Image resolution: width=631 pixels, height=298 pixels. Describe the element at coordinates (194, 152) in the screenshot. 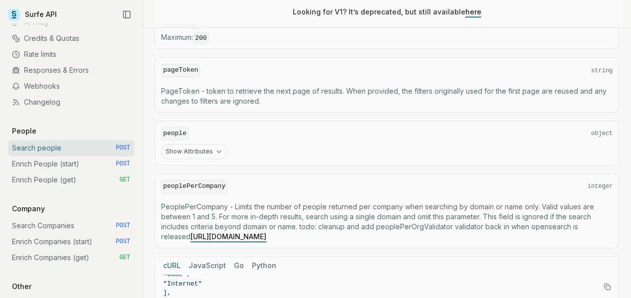

I see `button: Show Attributes` at that location.